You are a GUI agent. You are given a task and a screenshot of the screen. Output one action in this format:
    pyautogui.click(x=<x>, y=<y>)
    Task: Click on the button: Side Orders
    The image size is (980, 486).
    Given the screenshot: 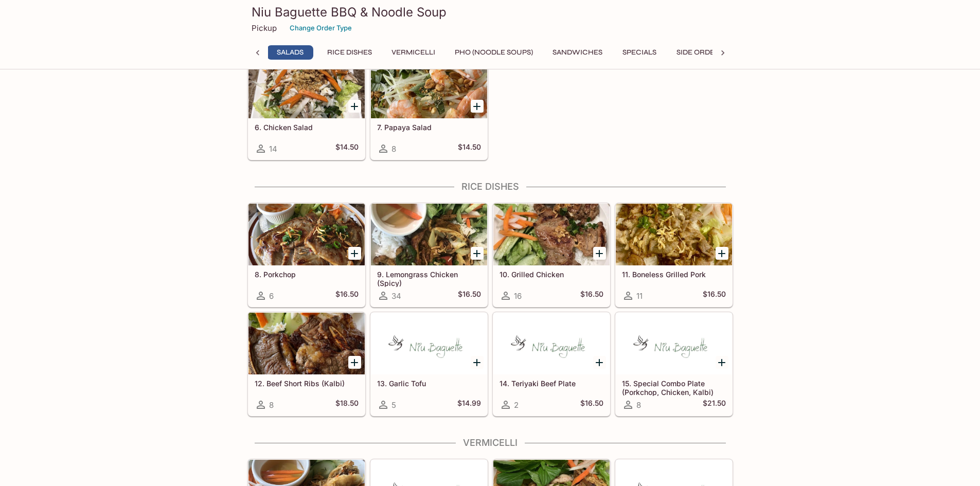 What is the action you would take?
    pyautogui.click(x=700, y=53)
    